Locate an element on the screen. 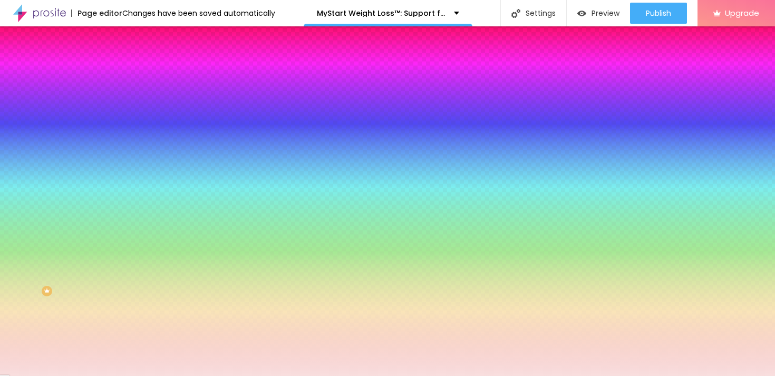 This screenshot has width=775, height=376. span: Preview is located at coordinates (605, 13).